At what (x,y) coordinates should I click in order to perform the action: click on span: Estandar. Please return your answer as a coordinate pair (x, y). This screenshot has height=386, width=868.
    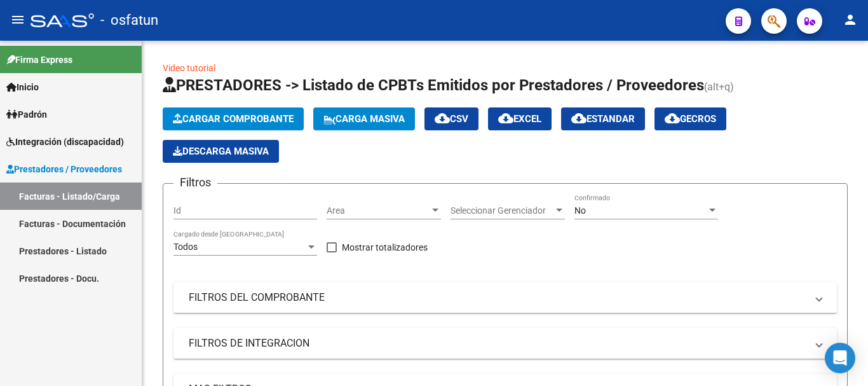
    Looking at the image, I should click on (603, 119).